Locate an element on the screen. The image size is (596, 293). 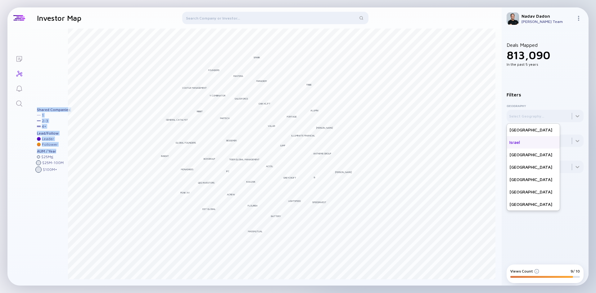
div: Ribbit is located at coordinates (200, 111).